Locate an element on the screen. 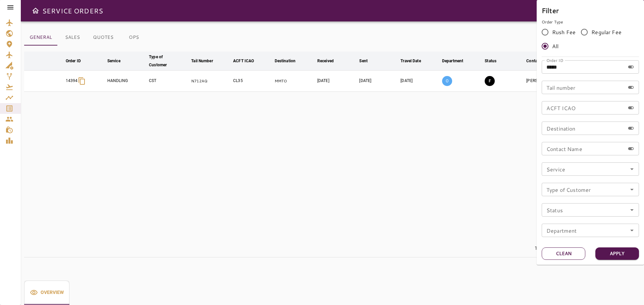  button: Clean is located at coordinates (563, 254).